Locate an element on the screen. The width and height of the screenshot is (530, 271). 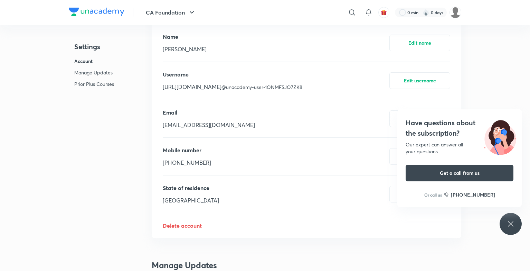
p: Delete account is located at coordinates (307, 225).